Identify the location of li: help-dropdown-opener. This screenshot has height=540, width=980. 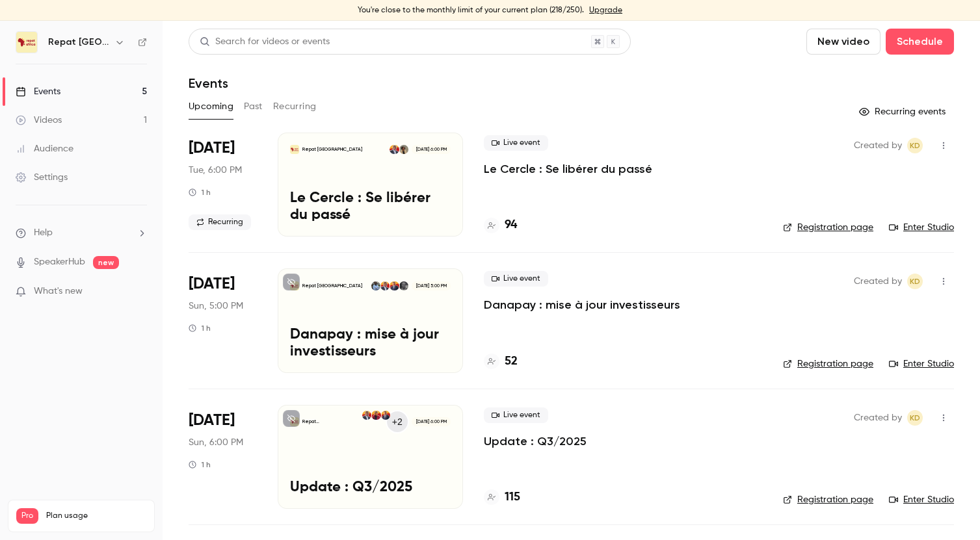
(82, 233).